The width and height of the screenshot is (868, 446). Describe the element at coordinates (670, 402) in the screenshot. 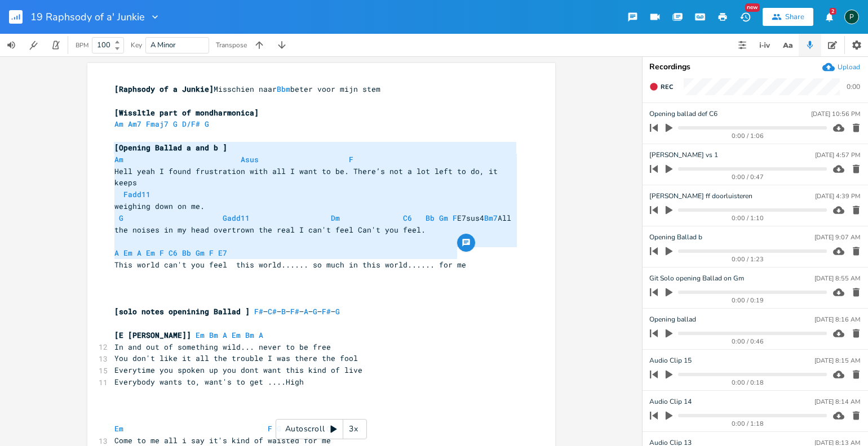

I see `span: Audio Clip 14` at that location.